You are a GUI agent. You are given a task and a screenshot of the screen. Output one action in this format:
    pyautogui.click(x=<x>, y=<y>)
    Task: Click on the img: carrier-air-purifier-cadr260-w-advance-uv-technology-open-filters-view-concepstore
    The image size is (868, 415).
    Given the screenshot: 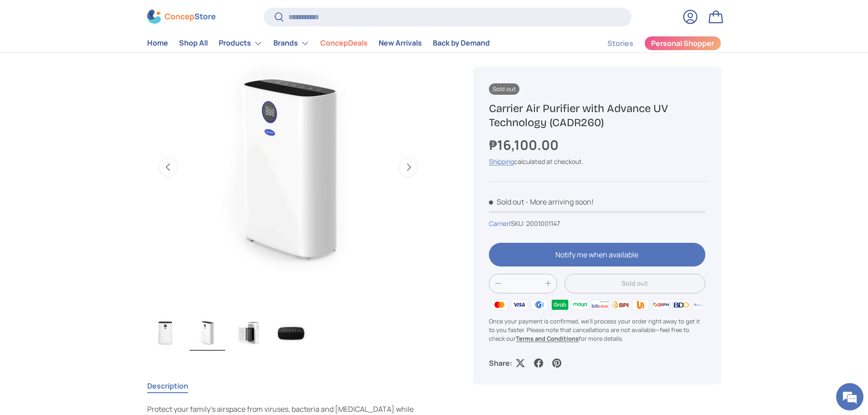 What is the action you would take?
    pyautogui.click(x=249, y=333)
    